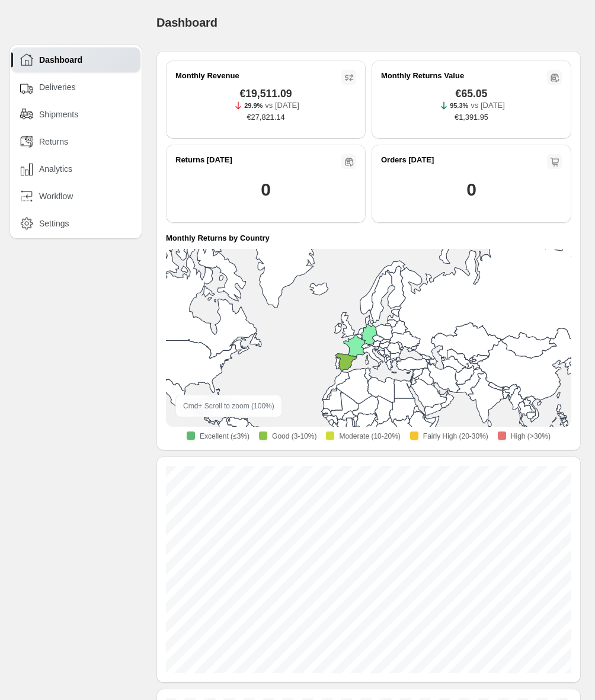 Image resolution: width=595 pixels, height=700 pixels. I want to click on span: 29.9%, so click(253, 106).